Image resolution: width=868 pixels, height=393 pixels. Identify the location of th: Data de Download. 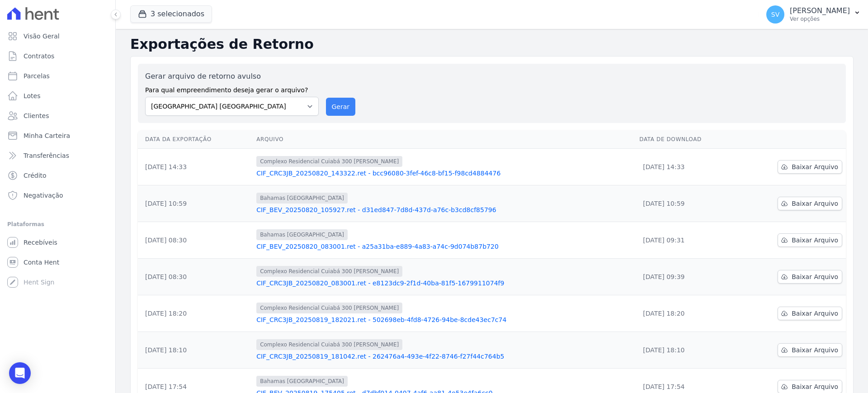
(687, 139).